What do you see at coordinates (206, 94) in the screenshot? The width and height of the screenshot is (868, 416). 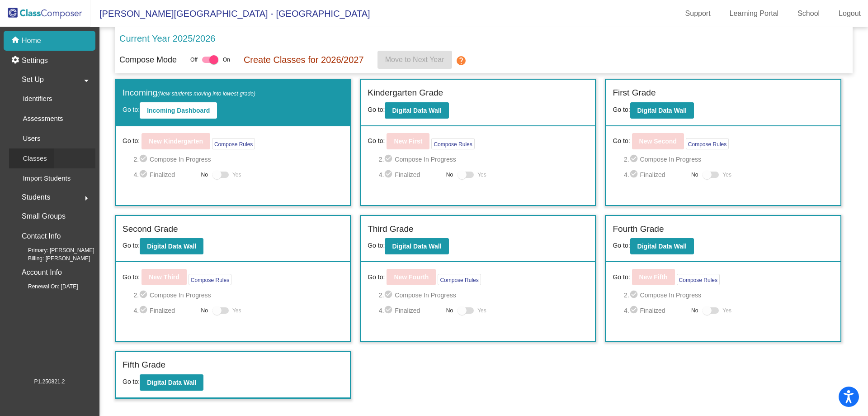 I see `span: (New students moving into lowest grade)` at bounding box center [206, 94].